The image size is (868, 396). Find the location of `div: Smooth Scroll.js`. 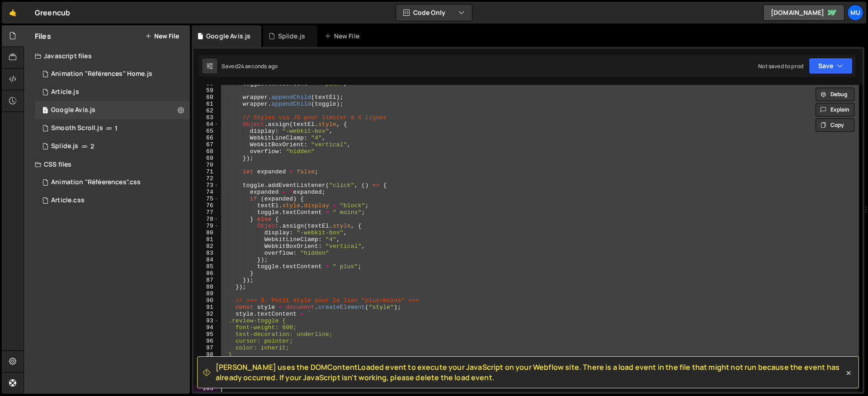

div: Smooth Scroll.js is located at coordinates (77, 128).